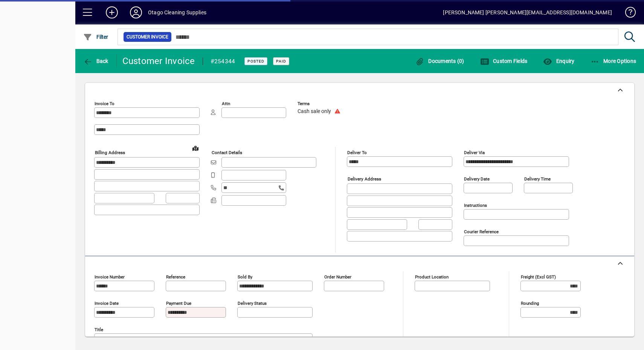 The image size is (644, 350). Describe the element at coordinates (481, 232) in the screenshot. I see `mat-label: Courier Reference` at that location.